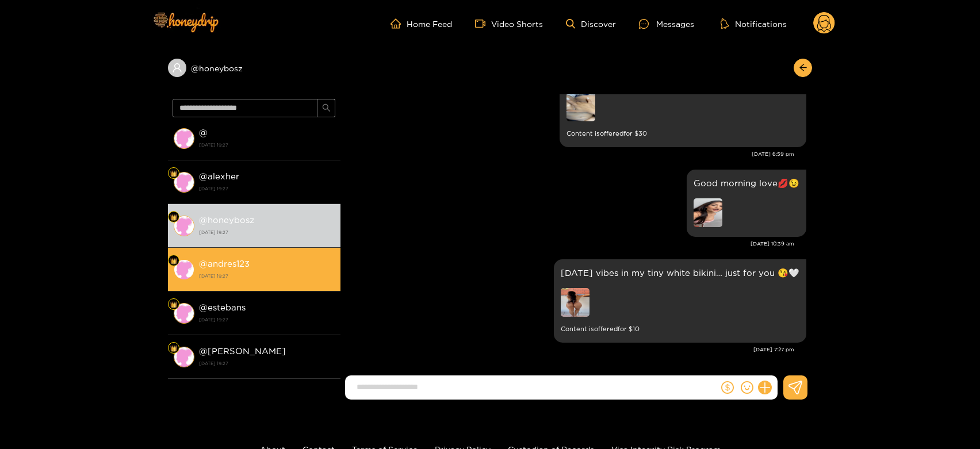  I want to click on strong: @ honeybosz, so click(227, 220).